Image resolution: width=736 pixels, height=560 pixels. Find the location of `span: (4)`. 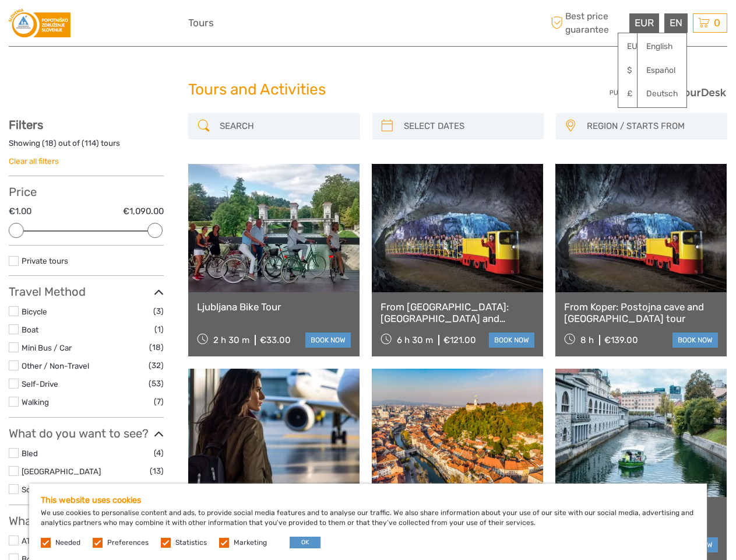

span: (4) is located at coordinates (158, 452).